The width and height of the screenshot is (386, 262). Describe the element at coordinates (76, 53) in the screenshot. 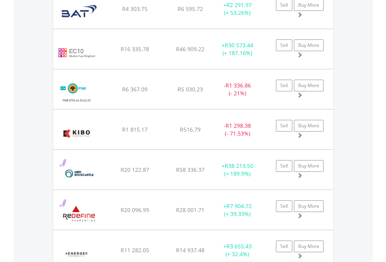

I see `img: EC10.EC.EC10.png` at that location.